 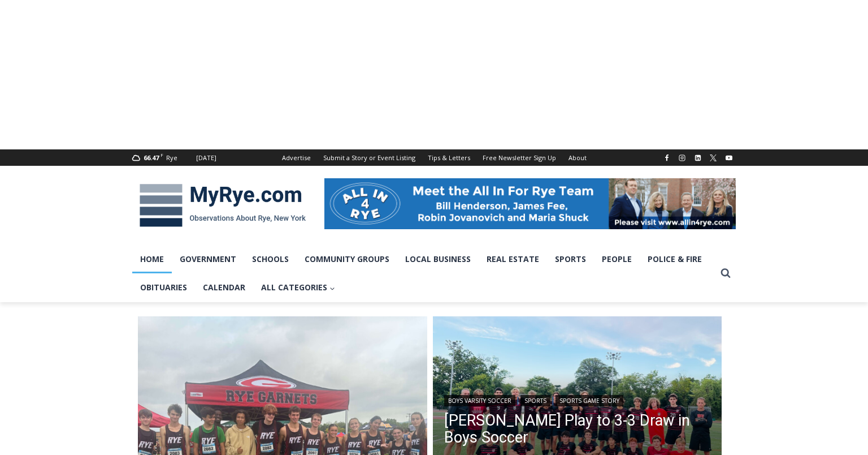 What do you see at coordinates (682, 158) in the screenshot?
I see `a: Instagram` at bounding box center [682, 158].